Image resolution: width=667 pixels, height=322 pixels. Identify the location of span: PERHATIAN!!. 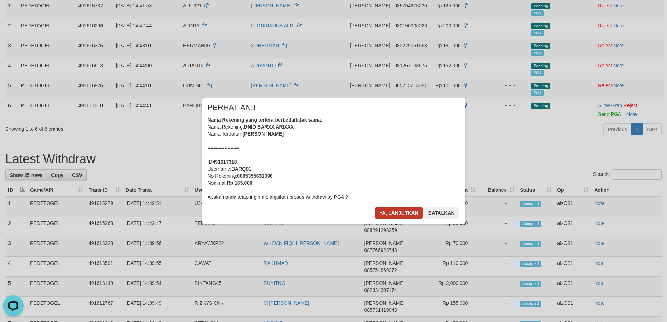
(231, 107).